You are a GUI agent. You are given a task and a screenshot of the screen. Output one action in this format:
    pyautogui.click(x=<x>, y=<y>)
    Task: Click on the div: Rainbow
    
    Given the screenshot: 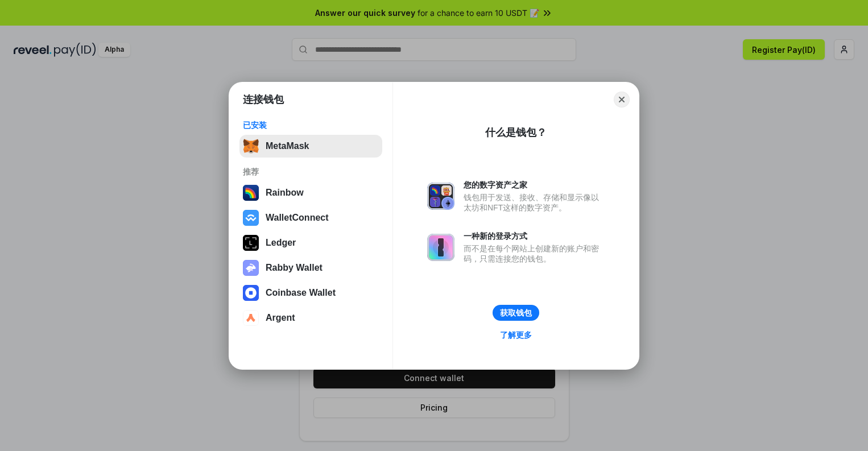 What is the action you would take?
    pyautogui.click(x=284, y=193)
    